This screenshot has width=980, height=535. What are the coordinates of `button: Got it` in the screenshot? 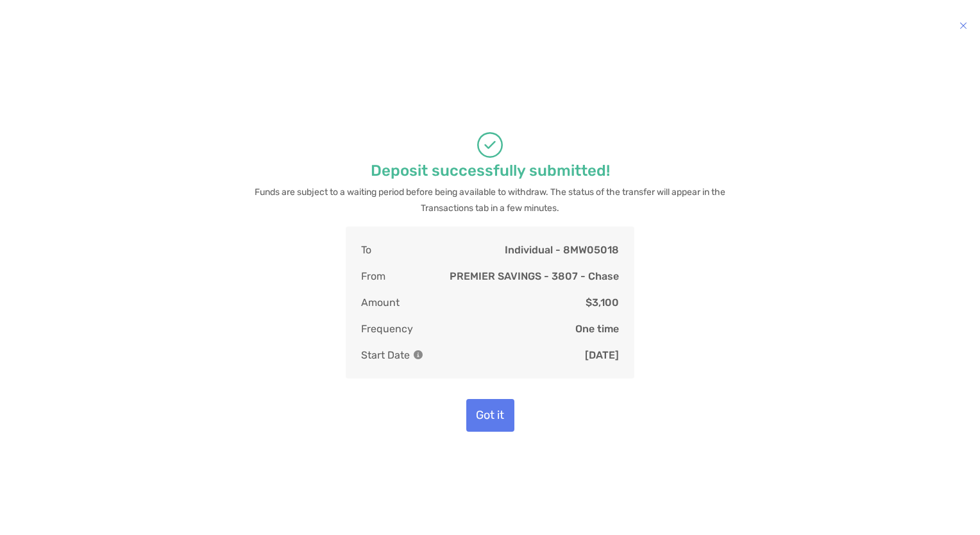 It's located at (490, 415).